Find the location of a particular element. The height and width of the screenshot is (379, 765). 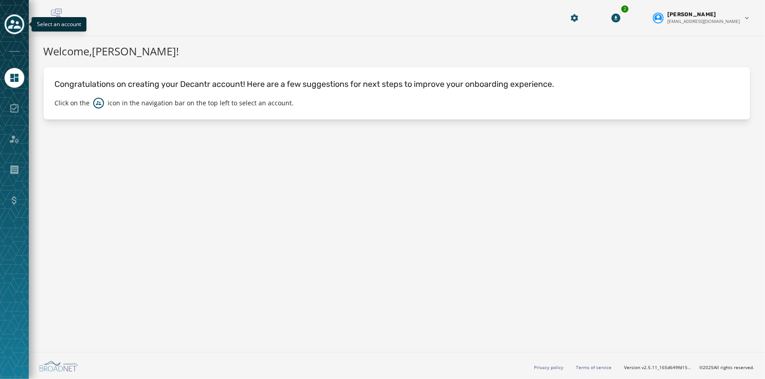

button: User settings is located at coordinates (702, 18).